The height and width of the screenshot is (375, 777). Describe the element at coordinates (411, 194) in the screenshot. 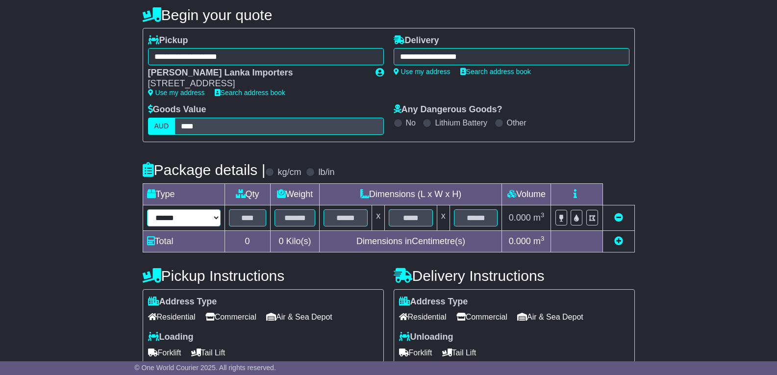

I see `td: Dimensions (L x W x H)` at that location.